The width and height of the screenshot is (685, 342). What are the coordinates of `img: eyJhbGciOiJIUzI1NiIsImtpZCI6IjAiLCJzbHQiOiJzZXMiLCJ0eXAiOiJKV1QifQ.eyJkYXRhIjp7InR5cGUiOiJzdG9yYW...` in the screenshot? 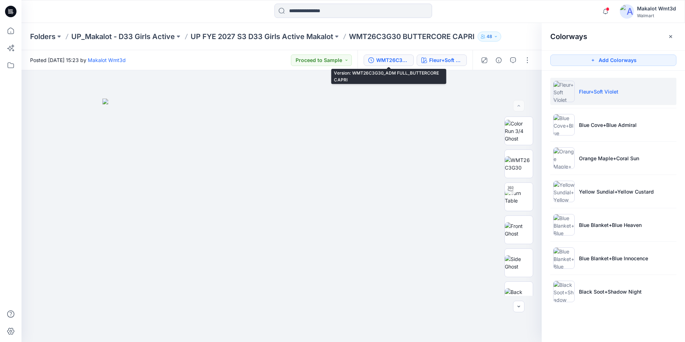 It's located at (281, 220).